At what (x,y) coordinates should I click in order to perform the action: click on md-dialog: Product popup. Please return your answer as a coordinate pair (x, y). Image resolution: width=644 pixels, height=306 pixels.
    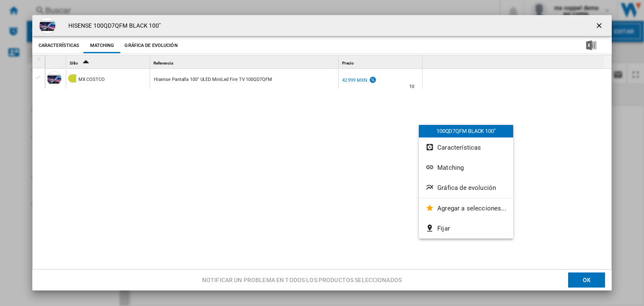
    Looking at the image, I should click on (322, 153).